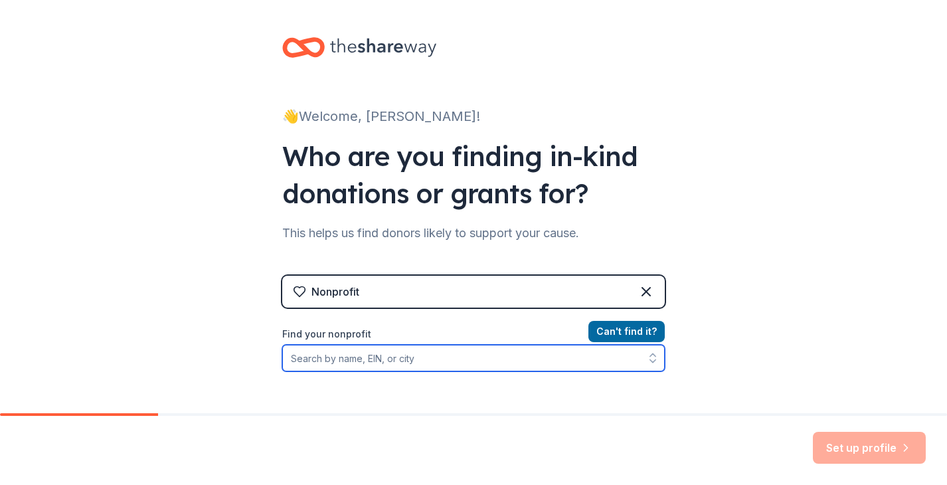  What do you see at coordinates (474, 175) in the screenshot?
I see `div: Who are you finding in-kind donations or grants for?` at bounding box center [474, 175].